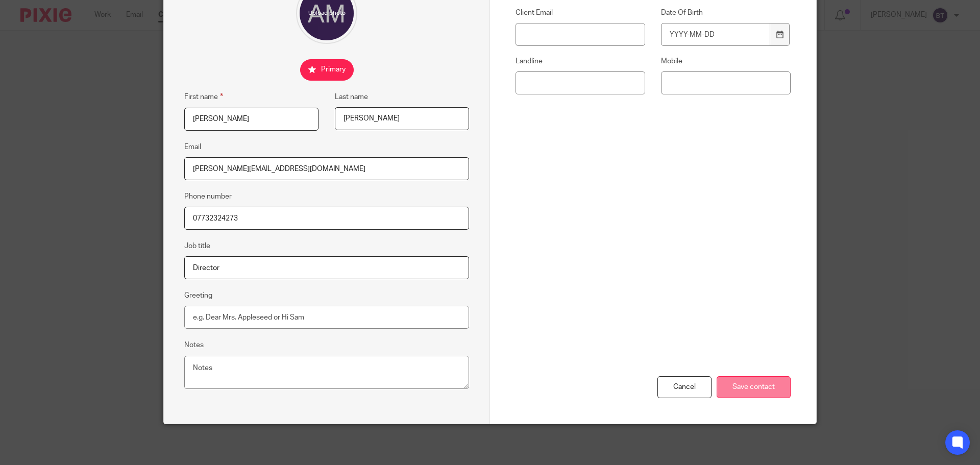 This screenshot has width=980, height=465. Describe the element at coordinates (198, 295) in the screenshot. I see `label: Greeting` at that location.